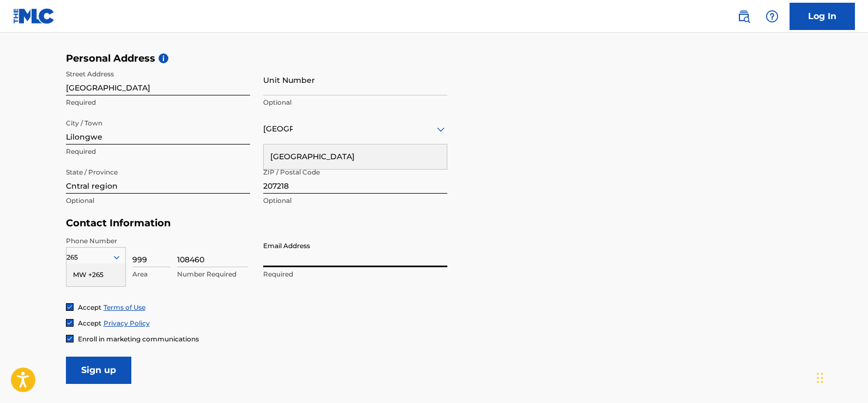 Image resolution: width=868 pixels, height=403 pixels. What do you see at coordinates (96, 274) in the screenshot?
I see `div: MW +265` at bounding box center [96, 274].